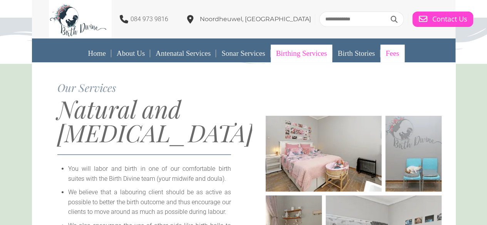 The width and height of the screenshot is (487, 225). Describe the element at coordinates (183, 54) in the screenshot. I see `a: Antenatal Services` at that location.